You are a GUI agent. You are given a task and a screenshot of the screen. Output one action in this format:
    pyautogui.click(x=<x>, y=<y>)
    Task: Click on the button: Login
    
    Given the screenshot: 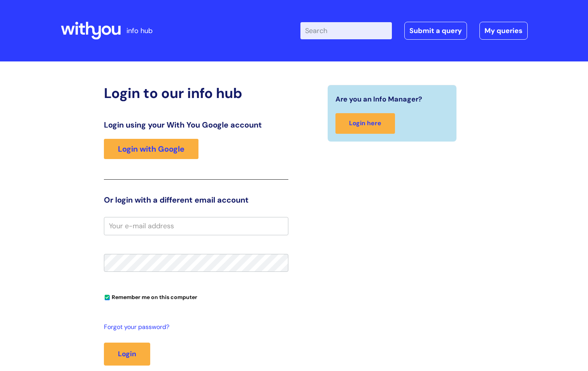 What is the action you would take?
    pyautogui.click(x=127, y=354)
    